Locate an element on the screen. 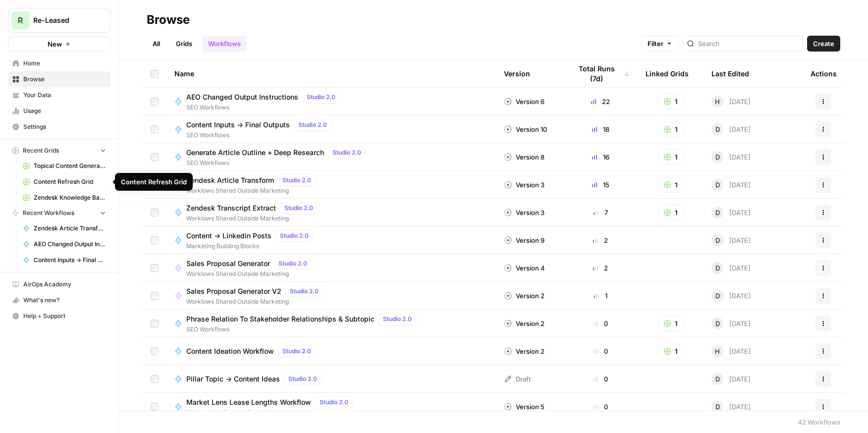 The width and height of the screenshot is (868, 433). div: 16 is located at coordinates (600, 158).